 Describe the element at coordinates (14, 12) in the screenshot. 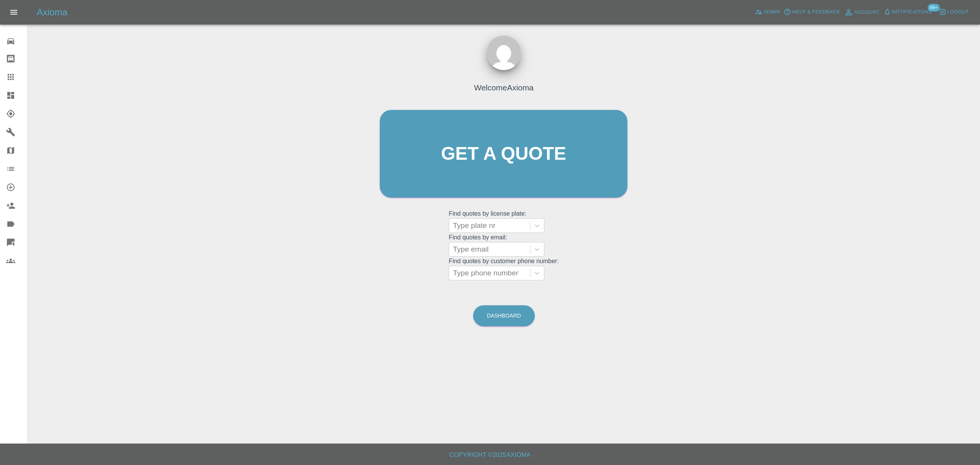

I see `button: Open drawer` at that location.